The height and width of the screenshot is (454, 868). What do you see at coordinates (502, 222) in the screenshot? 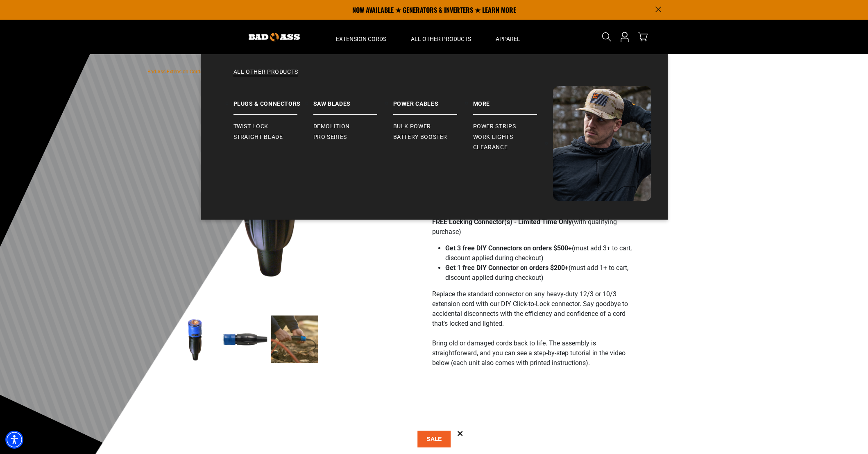
I see `strong: FREE Locking Connector(s) - Limited Time Only` at bounding box center [502, 222].